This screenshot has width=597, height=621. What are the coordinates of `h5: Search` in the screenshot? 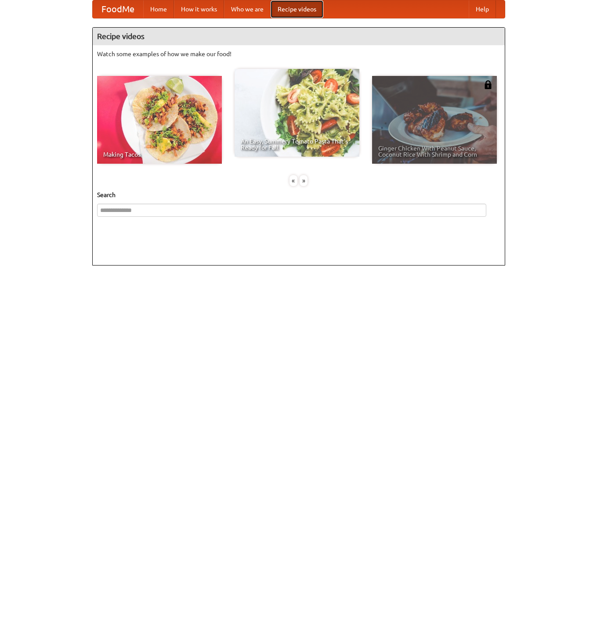 It's located at (299, 195).